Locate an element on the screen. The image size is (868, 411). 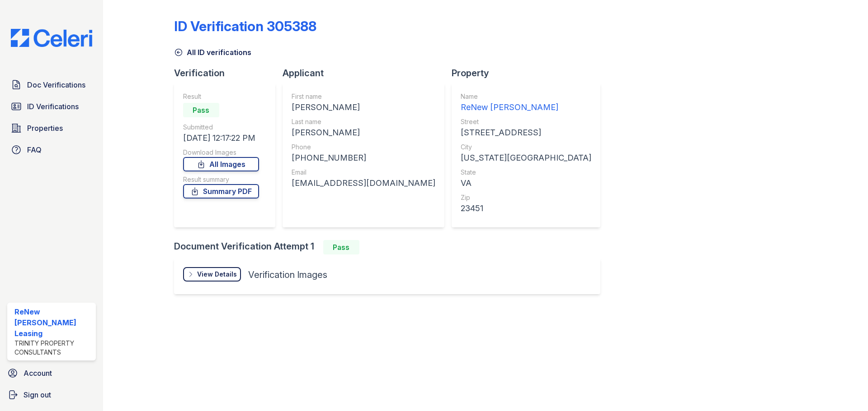
a: Summary PDF is located at coordinates (221, 191).